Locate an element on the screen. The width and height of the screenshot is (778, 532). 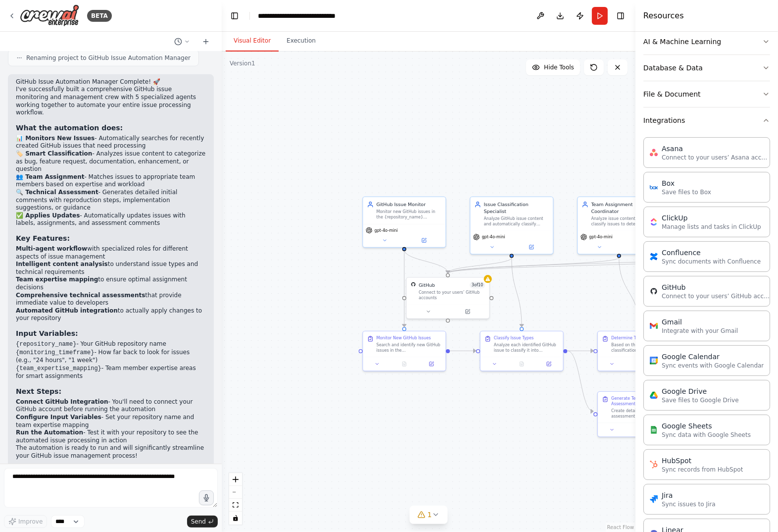
button: Integrations is located at coordinates (707, 120).